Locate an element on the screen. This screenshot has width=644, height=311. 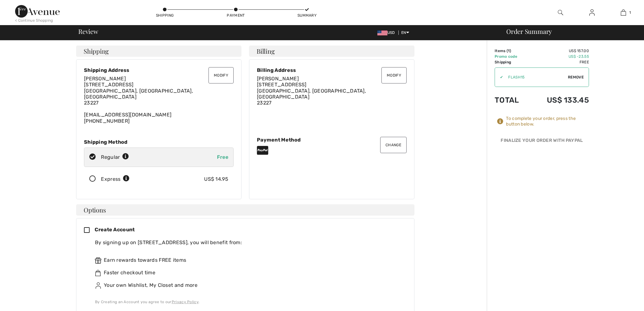
div: Payment Method is located at coordinates (332, 140).